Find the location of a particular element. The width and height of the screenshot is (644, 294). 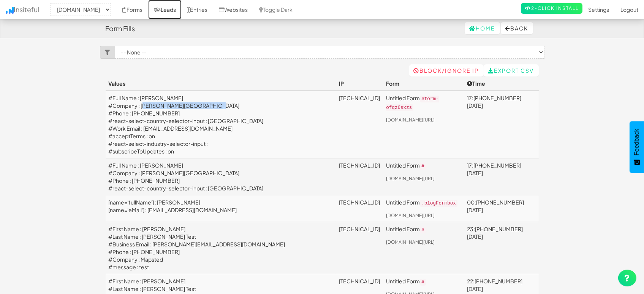

th: Form is located at coordinates (423, 84).